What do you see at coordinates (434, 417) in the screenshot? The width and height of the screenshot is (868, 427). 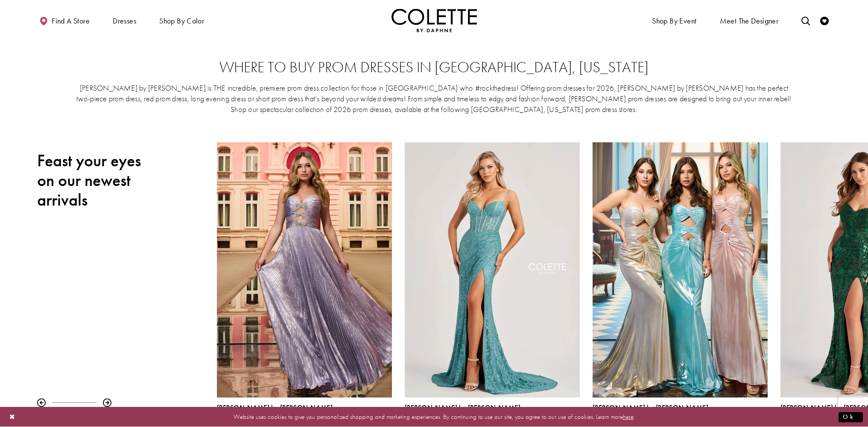 I see `p: Website uses cookies to give you personalized shopping and marketing experiences. By continuing t...` at bounding box center [434, 417].